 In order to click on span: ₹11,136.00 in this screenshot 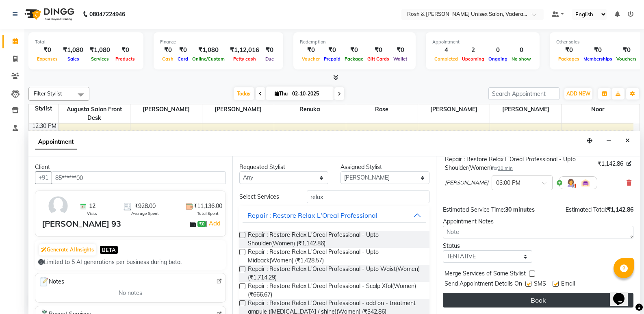, I will do `click(208, 206)`.